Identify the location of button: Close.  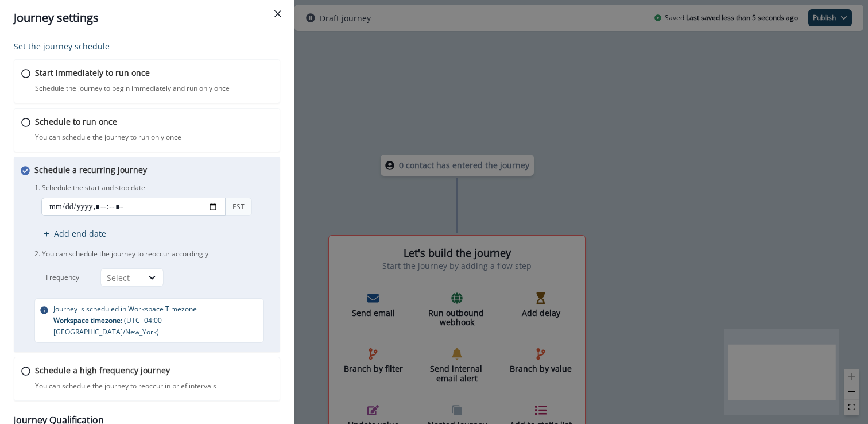
(278, 14).